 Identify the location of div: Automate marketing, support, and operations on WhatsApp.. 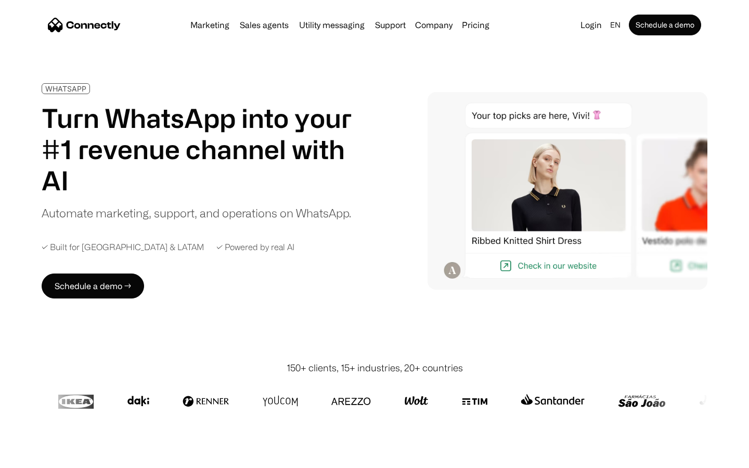
(196, 213).